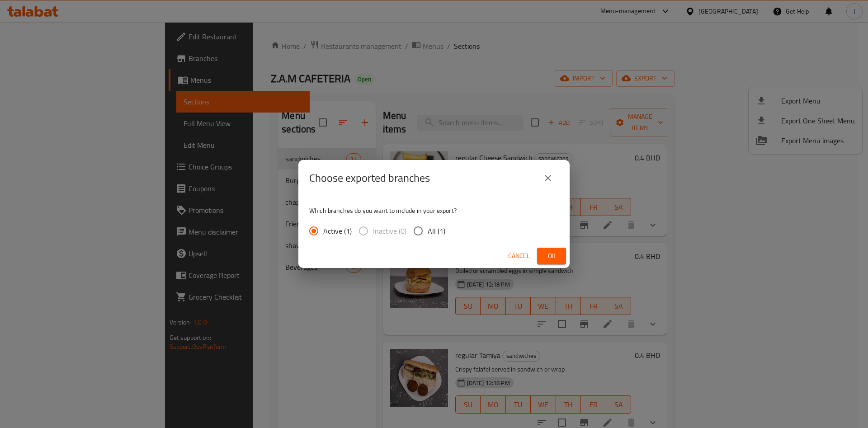  I want to click on button: Cancel, so click(519, 256).